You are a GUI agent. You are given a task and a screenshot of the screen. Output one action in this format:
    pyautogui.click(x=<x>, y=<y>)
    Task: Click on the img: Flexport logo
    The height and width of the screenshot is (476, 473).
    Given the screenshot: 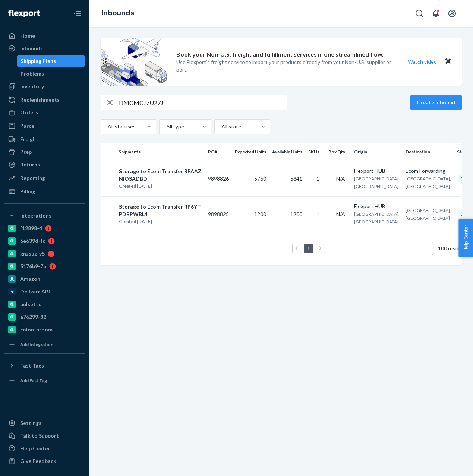 What is the action you would take?
    pyautogui.click(x=24, y=13)
    